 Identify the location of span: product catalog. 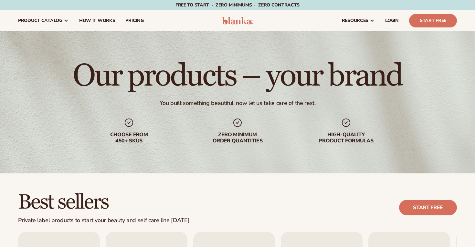
(40, 21).